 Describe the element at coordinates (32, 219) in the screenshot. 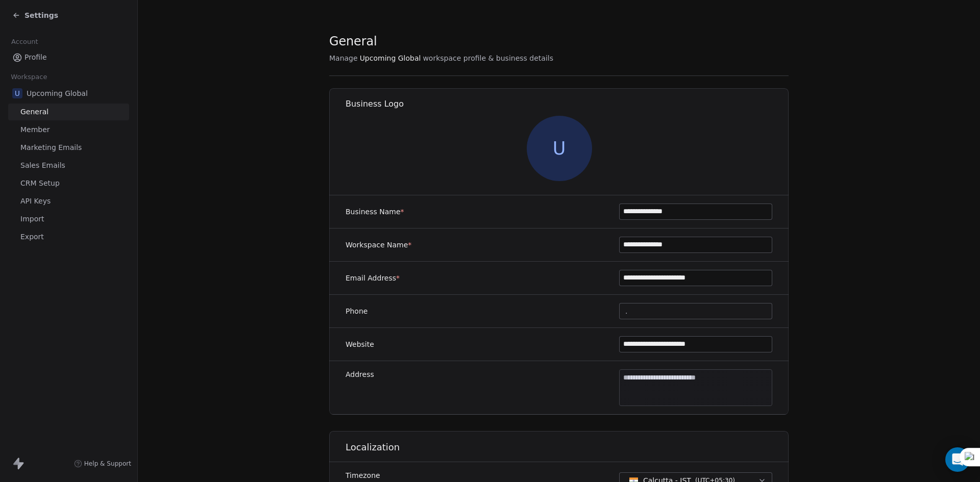

I see `span: Import` at that location.